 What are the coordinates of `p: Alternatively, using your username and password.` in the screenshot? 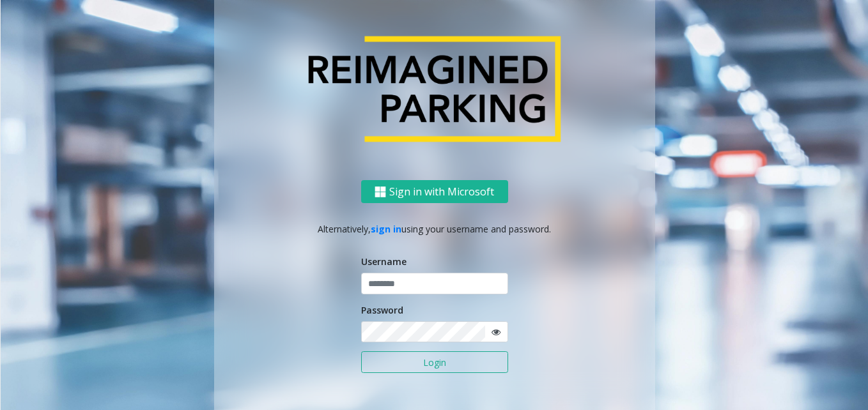 It's located at (434, 229).